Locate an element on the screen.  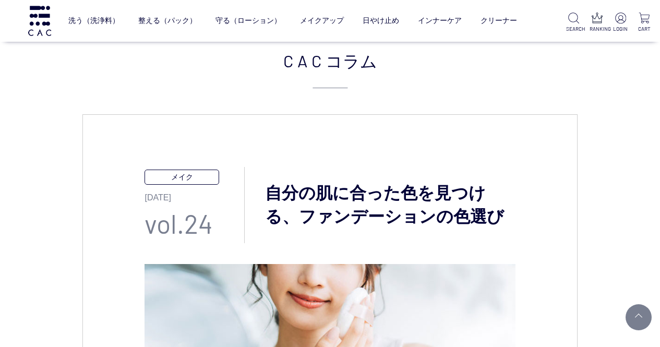
a: SEARCH is located at coordinates (573, 22).